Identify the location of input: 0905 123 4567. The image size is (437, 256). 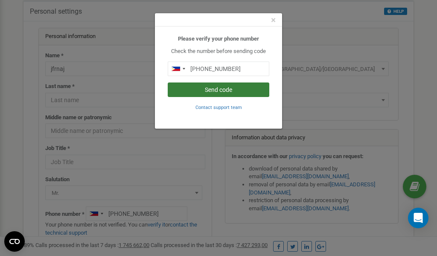
(219, 69).